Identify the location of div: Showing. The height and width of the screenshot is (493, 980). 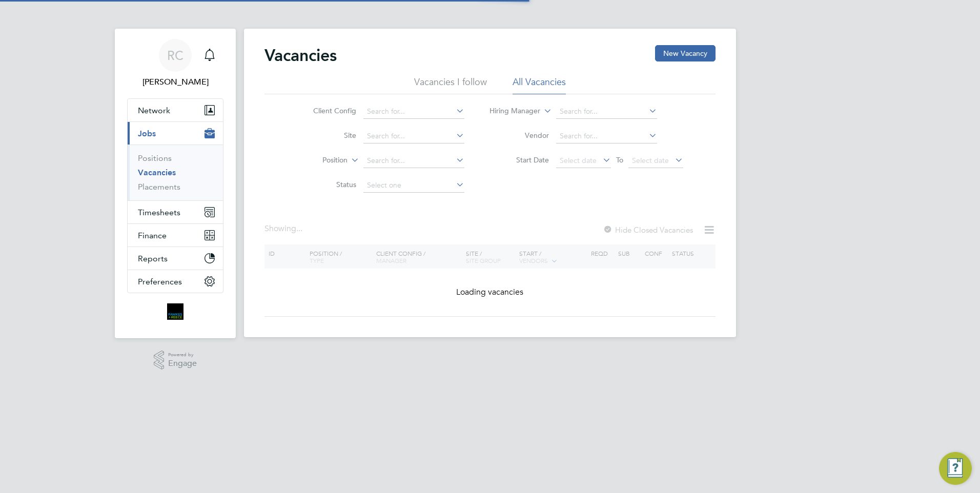
(285, 229).